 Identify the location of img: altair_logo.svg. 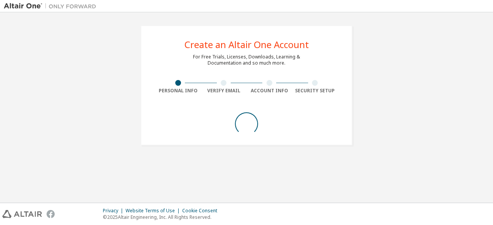
(22, 214).